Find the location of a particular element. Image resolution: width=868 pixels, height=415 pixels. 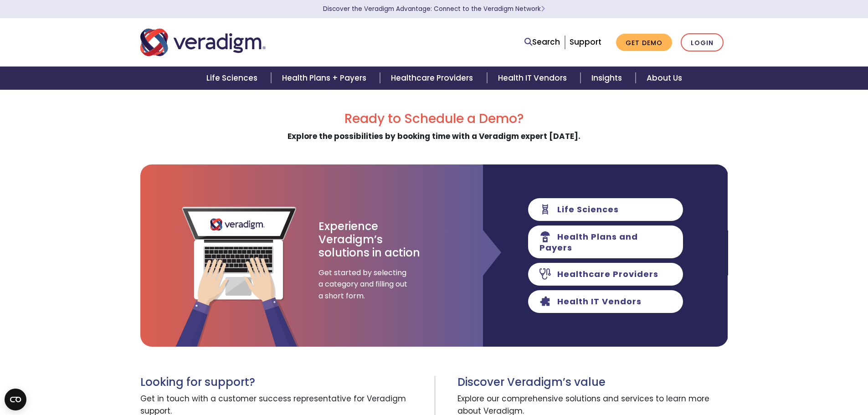

a: Insights is located at coordinates (608, 78).